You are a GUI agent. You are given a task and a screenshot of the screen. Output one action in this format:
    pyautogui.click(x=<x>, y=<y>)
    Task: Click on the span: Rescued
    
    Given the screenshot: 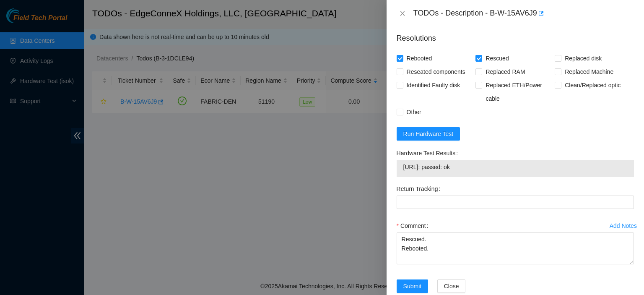 What is the action you would take?
    pyautogui.click(x=497, y=58)
    